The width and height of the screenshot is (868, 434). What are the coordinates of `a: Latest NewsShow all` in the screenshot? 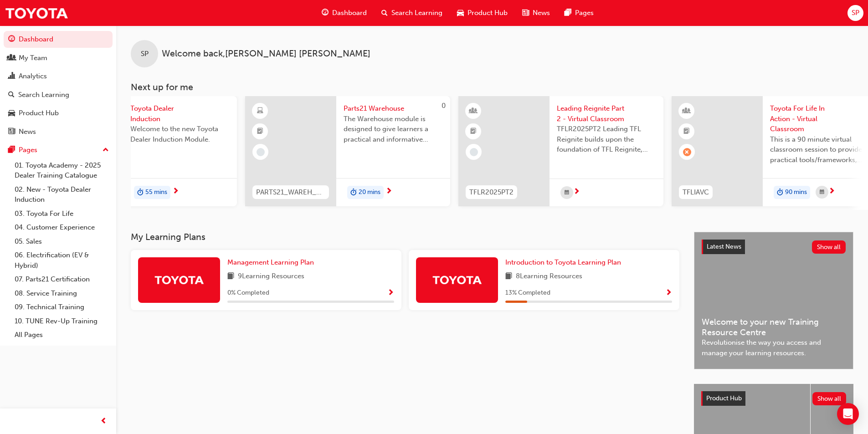 It's located at (773, 247).